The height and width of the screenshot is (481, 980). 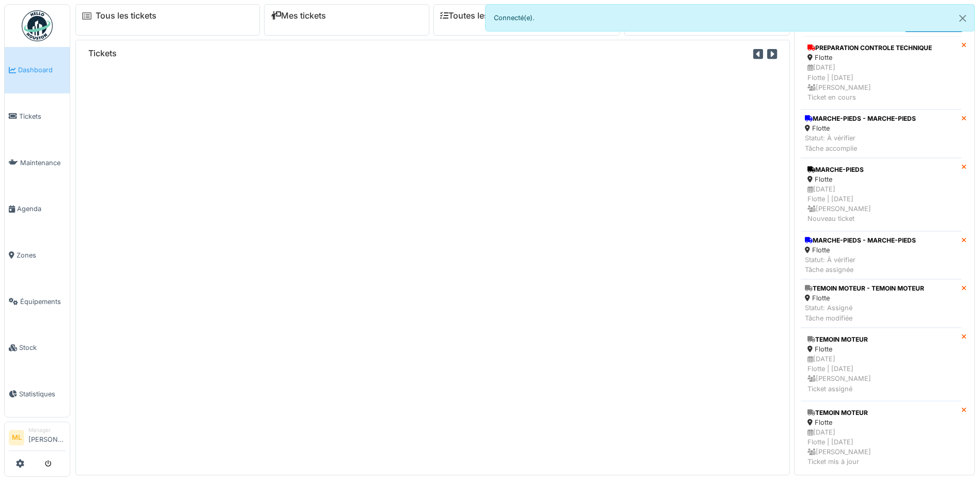 I want to click on a: Maintenance, so click(x=37, y=163).